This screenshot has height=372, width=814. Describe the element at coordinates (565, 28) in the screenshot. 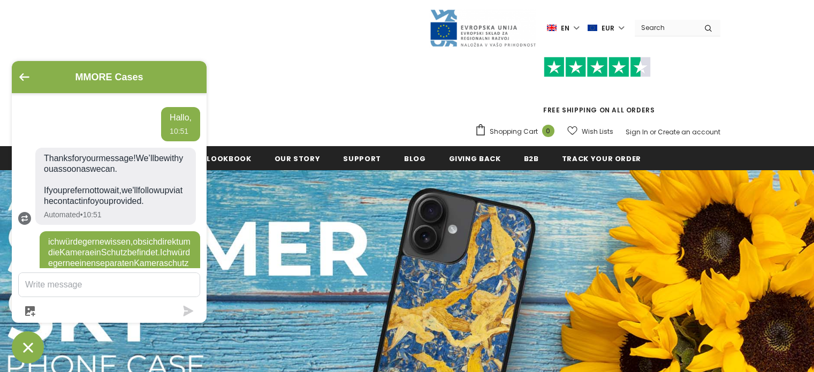

I see `span: en` at that location.